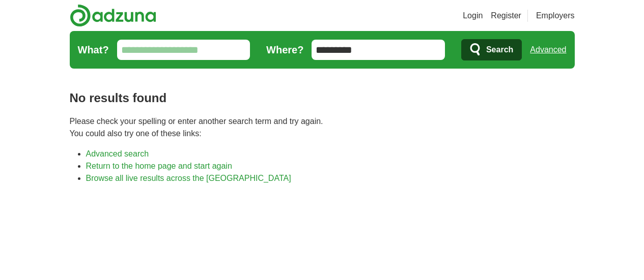 The width and height of the screenshot is (644, 280). Describe the element at coordinates (93, 50) in the screenshot. I see `label: What?` at that location.